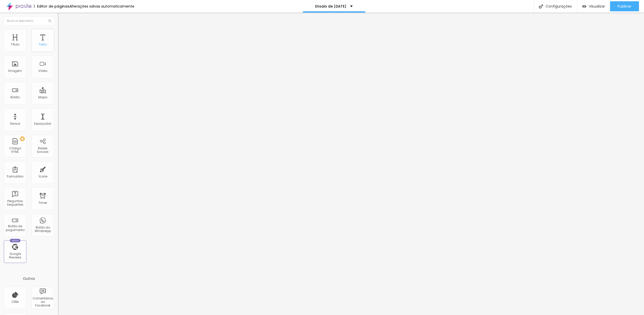 The image size is (644, 315). I want to click on span: Visualizar, so click(597, 6).